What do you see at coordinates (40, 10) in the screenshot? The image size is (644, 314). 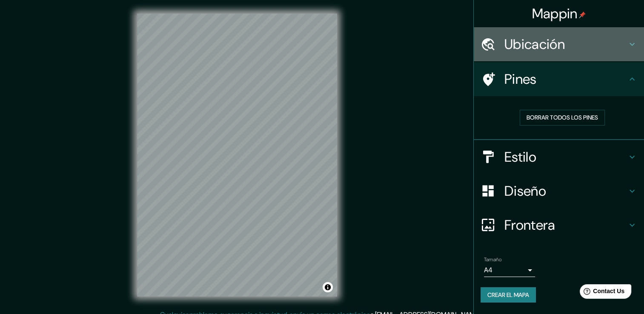 I see `span: Contact Us` at bounding box center [40, 10].